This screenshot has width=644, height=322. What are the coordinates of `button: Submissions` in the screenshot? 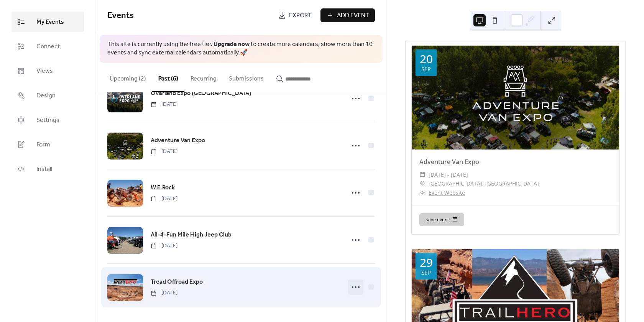 It's located at (246, 77).